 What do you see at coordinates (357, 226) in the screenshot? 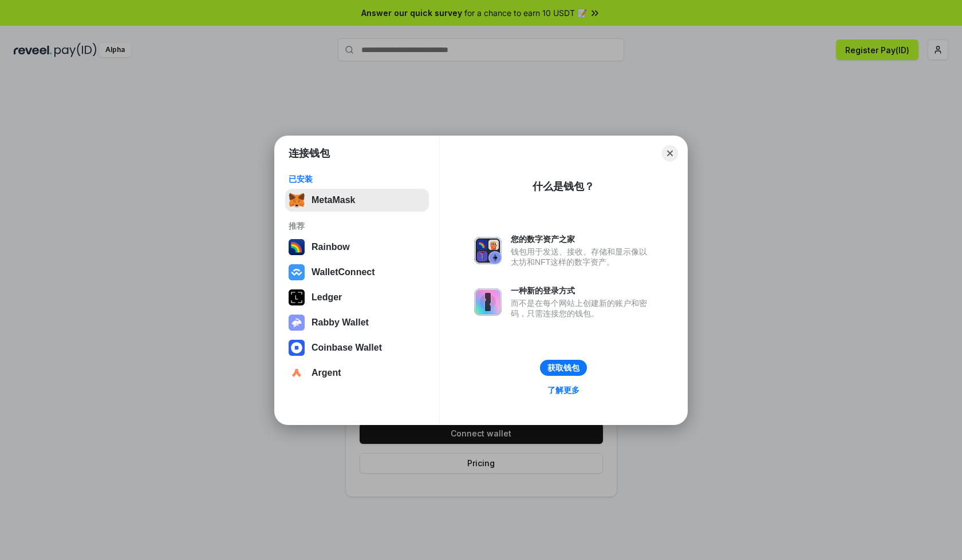
I see `div: 推荐` at bounding box center [357, 226].